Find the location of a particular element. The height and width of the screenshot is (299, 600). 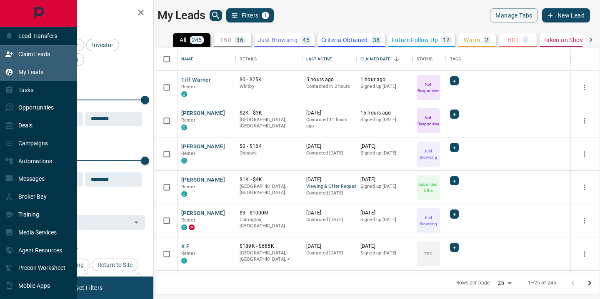

button: Go to next page is located at coordinates (589, 283).